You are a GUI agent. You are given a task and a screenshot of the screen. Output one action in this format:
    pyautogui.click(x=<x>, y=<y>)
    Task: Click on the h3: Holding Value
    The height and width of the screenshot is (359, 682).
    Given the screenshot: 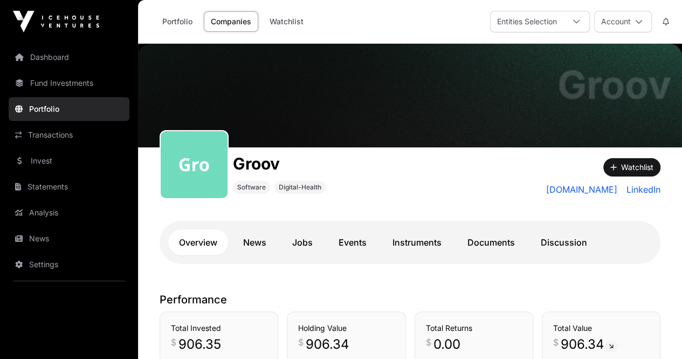 What is the action you would take?
    pyautogui.click(x=346, y=328)
    